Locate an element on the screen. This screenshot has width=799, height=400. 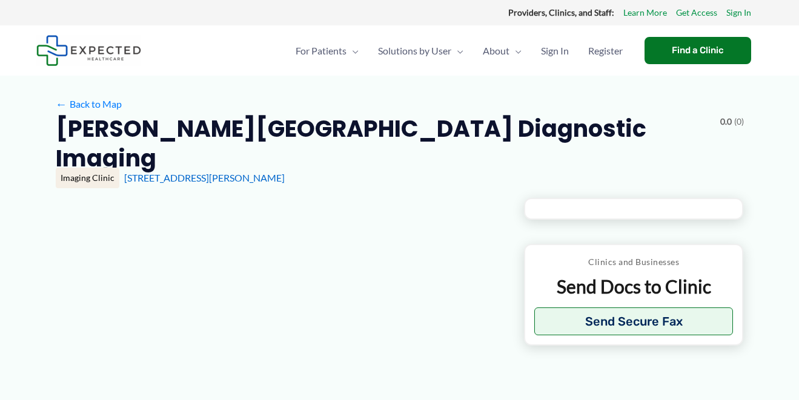
p: Clinics and Businesses is located at coordinates (633, 262).